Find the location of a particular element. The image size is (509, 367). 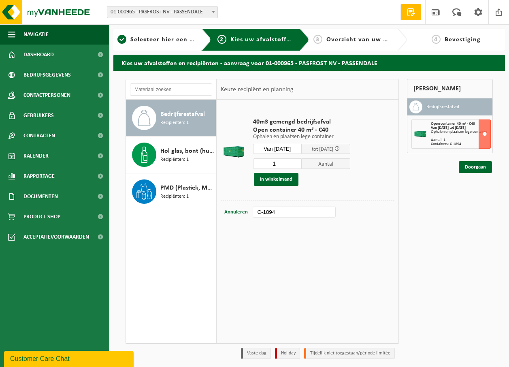

a: 1Selecteer hier een vestiging is located at coordinates (156, 40).